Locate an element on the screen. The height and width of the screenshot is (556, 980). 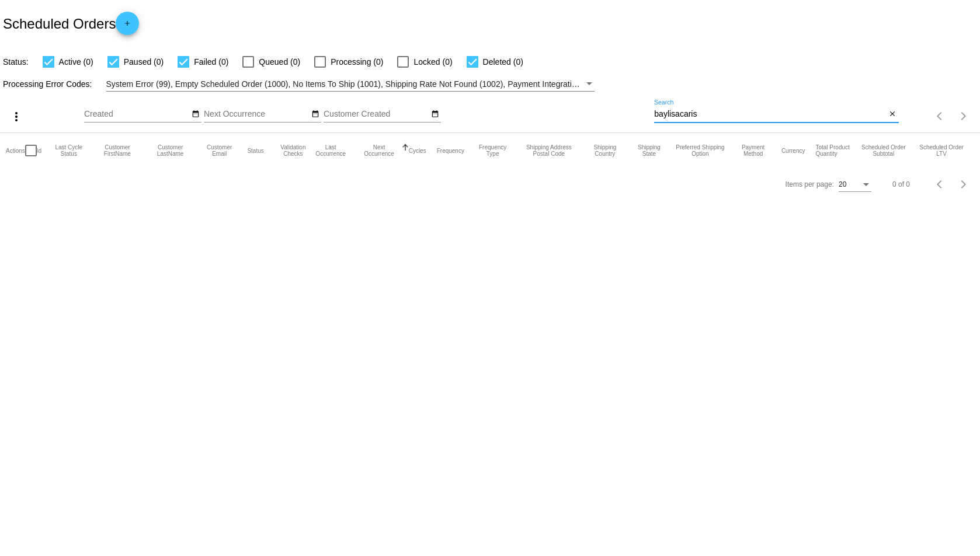
button: Change sorting for ShippingCountry is located at coordinates (605, 150).